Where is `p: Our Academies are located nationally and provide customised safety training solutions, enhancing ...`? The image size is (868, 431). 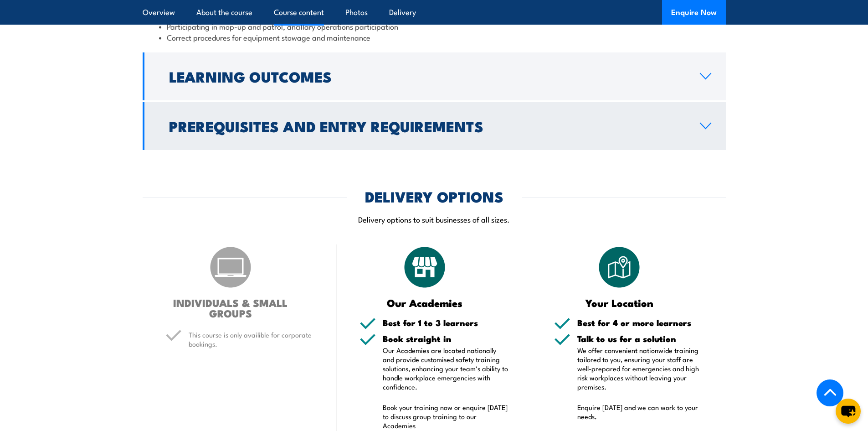 p: Our Academies are located nationally and provide customised safety training solutions, enhancing ... is located at coordinates (445, 368).